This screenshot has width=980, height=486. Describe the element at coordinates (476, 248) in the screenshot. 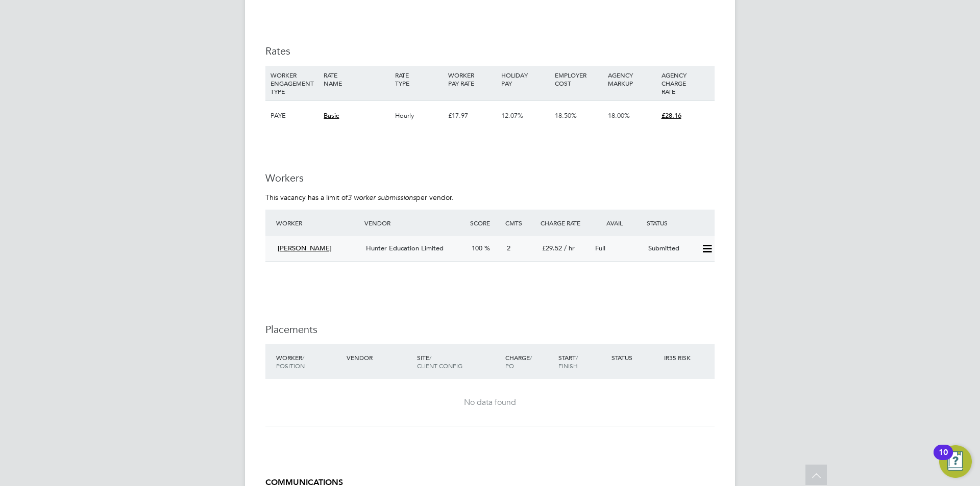

I see `span: 100` at that location.